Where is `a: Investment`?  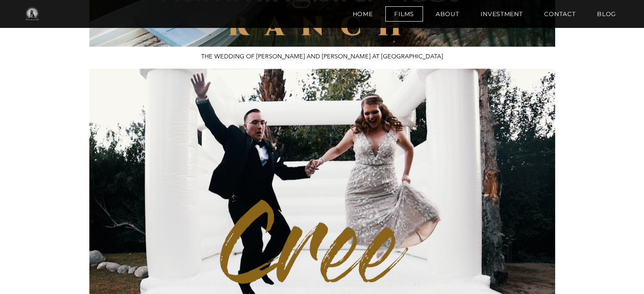
a: Investment is located at coordinates (501, 14).